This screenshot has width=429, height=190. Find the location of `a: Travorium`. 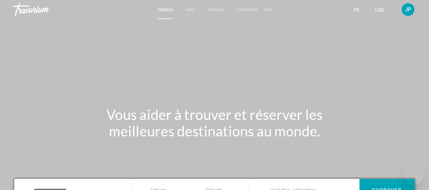

a: Travorium is located at coordinates (82, 10).